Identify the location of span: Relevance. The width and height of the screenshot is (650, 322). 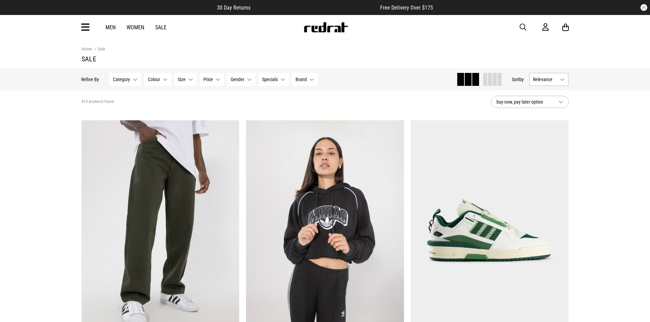
(545, 80).